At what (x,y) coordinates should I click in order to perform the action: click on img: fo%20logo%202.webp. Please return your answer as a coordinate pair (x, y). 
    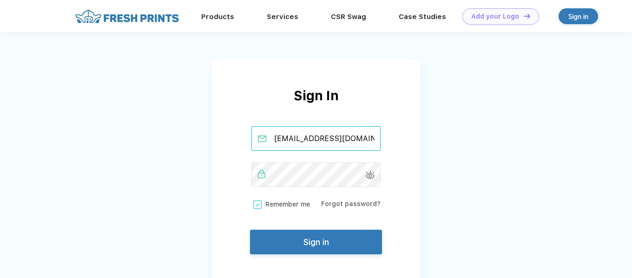
    Looking at the image, I should click on (127, 16).